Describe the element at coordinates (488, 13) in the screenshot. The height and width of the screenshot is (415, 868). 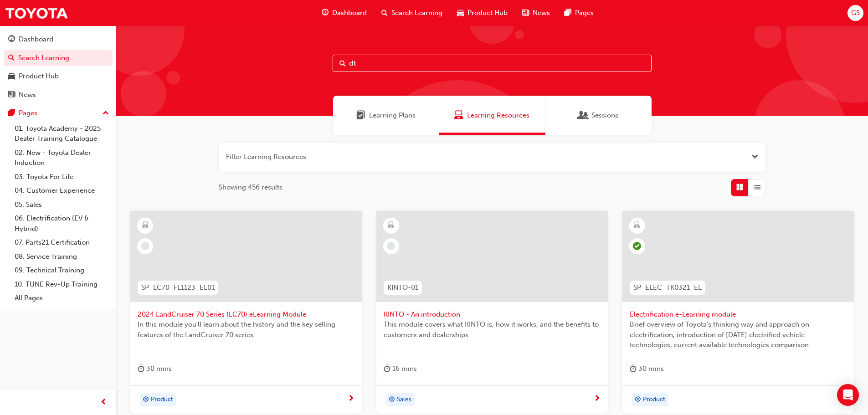
I see `span: Product Hub` at that location.